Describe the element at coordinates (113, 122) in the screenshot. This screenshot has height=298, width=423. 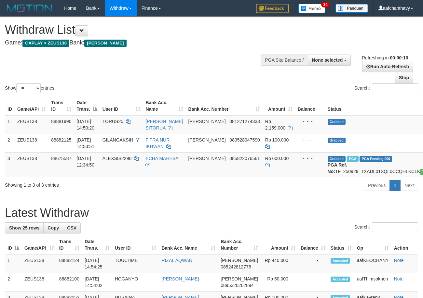
I see `span: TORUS25` at that location.